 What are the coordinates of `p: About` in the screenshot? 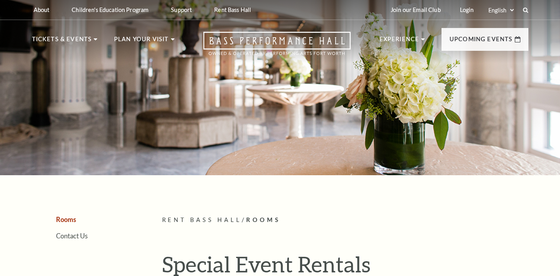 It's located at (42, 10).